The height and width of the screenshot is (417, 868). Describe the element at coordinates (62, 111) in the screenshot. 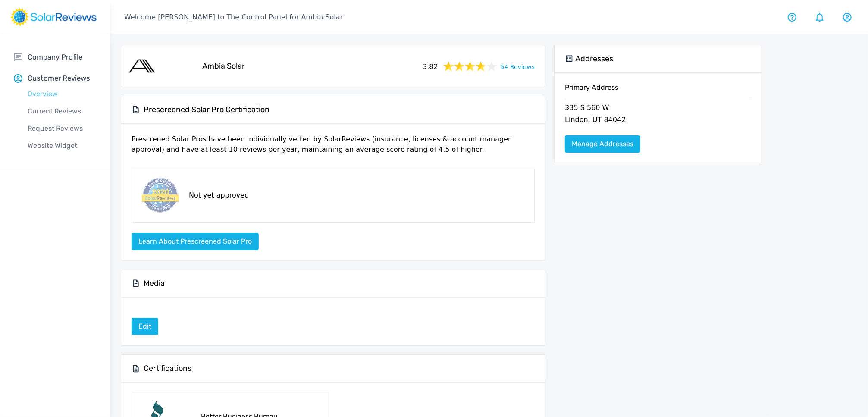

I see `p: Current Reviews` at that location.